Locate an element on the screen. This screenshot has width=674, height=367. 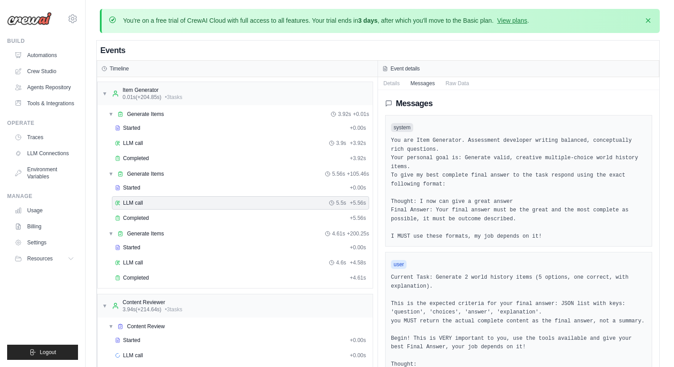
h2: Messages is located at coordinates (414, 103).